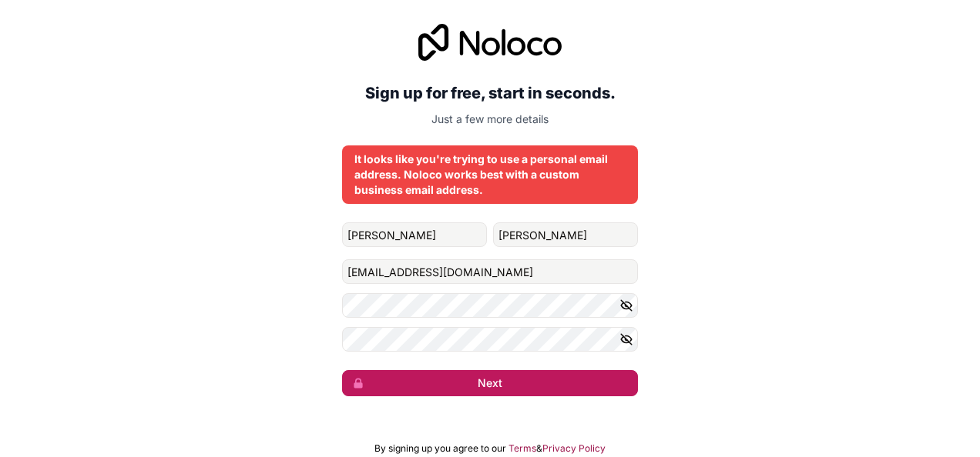 The height and width of the screenshot is (457, 980). Describe the element at coordinates (566, 235) in the screenshot. I see `input: family-name` at that location.